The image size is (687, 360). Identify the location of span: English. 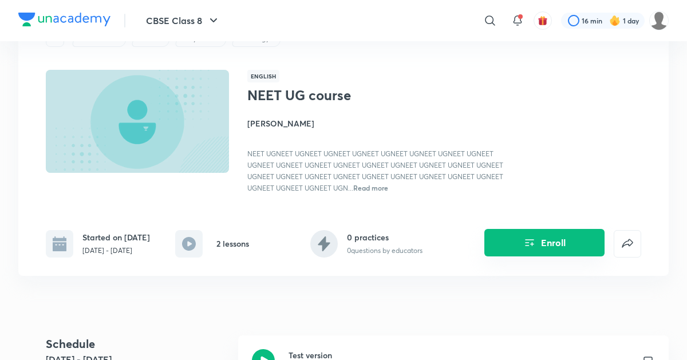
(264, 76).